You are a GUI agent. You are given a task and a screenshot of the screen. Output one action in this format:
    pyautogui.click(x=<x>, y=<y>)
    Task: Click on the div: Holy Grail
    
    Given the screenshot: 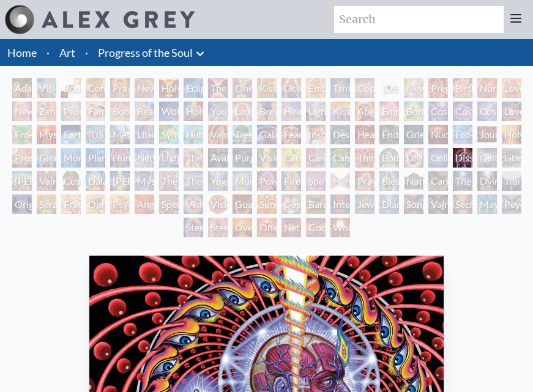 What is the action you would take?
    pyautogui.click(x=169, y=88)
    